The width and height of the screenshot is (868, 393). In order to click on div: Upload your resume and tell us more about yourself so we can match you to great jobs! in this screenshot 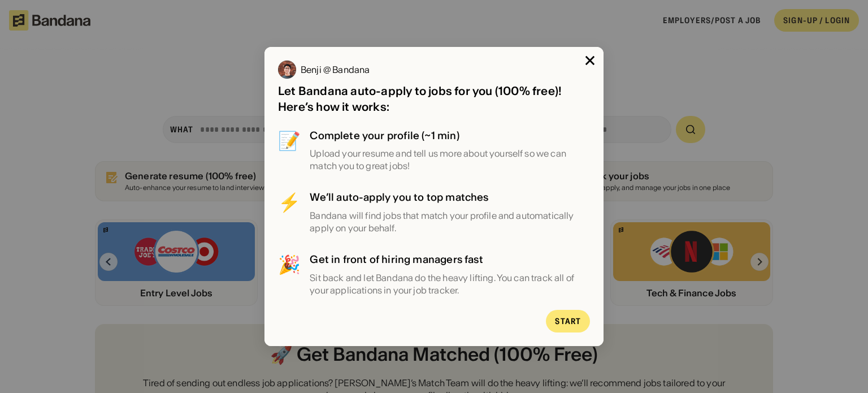, I will do `click(450, 159)`.